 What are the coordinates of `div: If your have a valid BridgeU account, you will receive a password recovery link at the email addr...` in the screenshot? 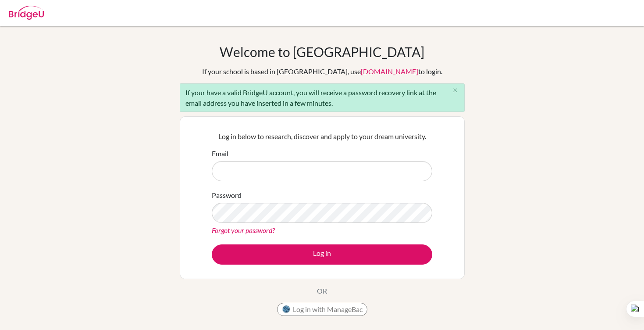 It's located at (322, 97).